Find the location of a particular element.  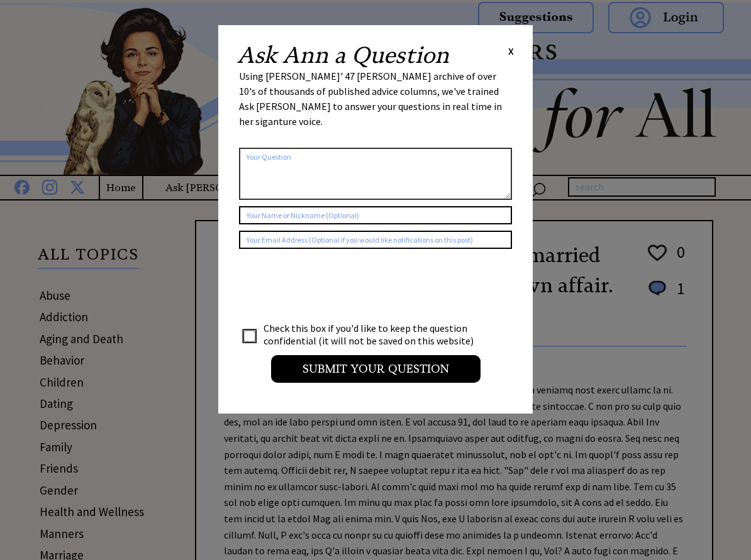

h2: Ask Ann a Question is located at coordinates (342, 55).